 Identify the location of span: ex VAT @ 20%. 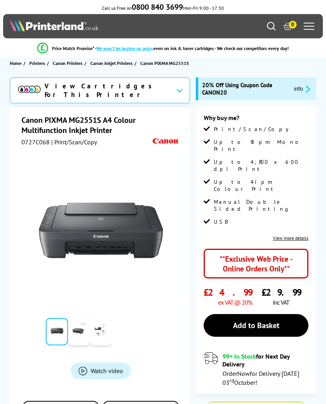
(235, 302).